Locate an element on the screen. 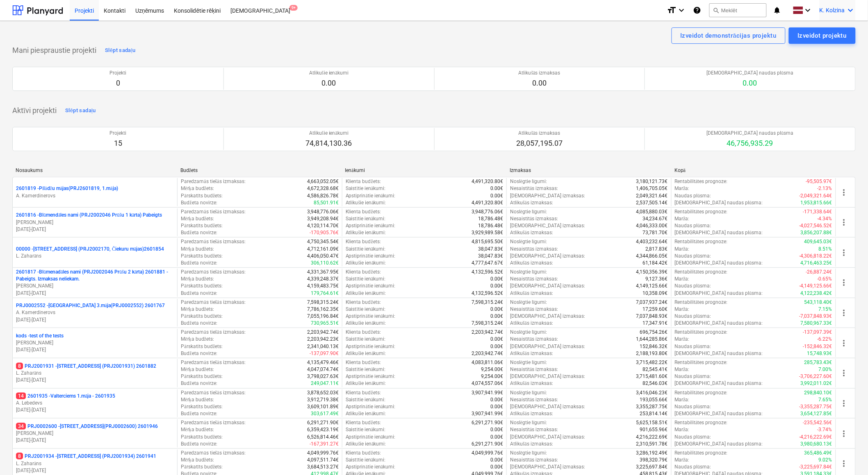 This screenshot has height=475, width=868. p: -4.34% is located at coordinates (825, 219).